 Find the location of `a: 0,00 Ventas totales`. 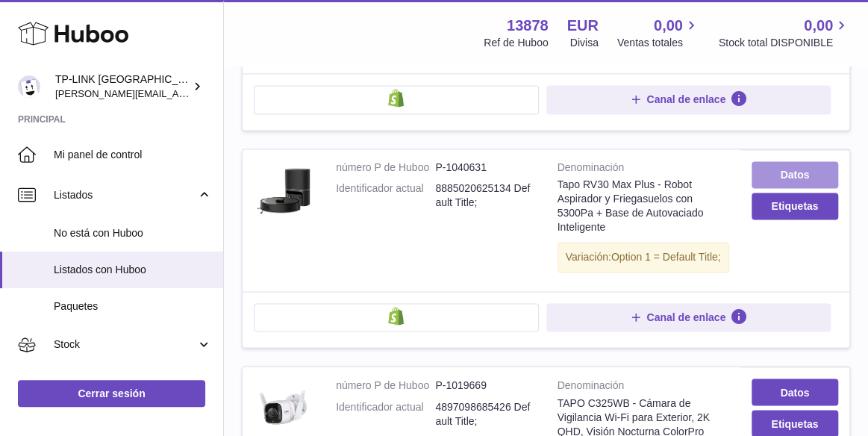

a: 0,00 Ventas totales is located at coordinates (658, 33).